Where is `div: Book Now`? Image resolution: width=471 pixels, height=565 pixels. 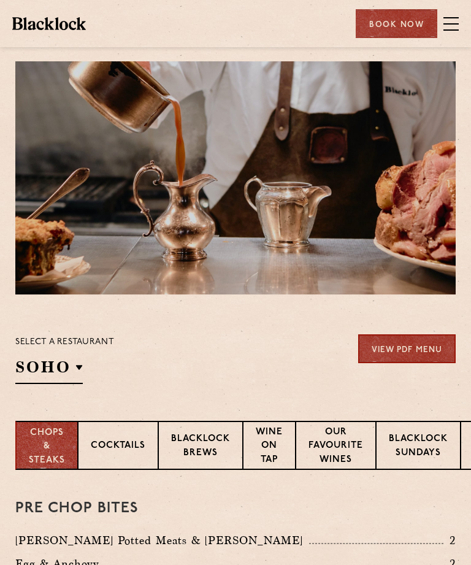
div: Book Now is located at coordinates (396, 23).